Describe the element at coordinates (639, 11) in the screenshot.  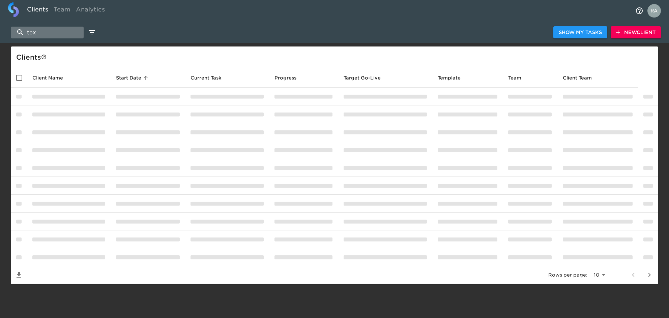
I see `button: notifications` at that location.